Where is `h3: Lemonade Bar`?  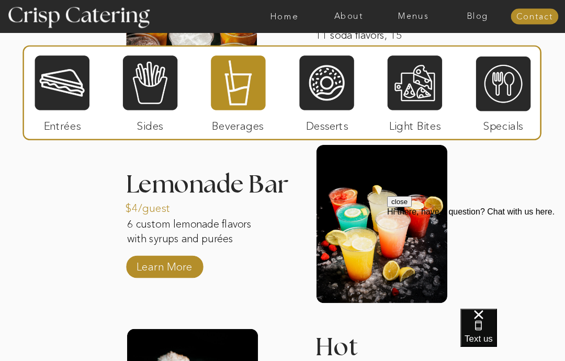 h3: Lemonade Bar is located at coordinates (212, 178).